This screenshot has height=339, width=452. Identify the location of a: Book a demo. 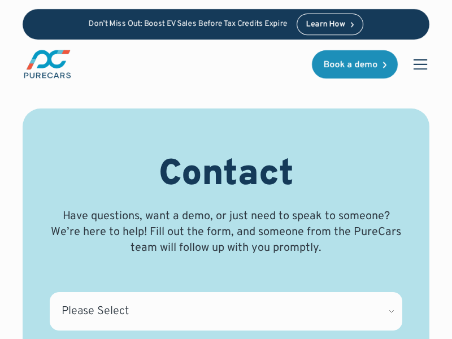
(355, 64).